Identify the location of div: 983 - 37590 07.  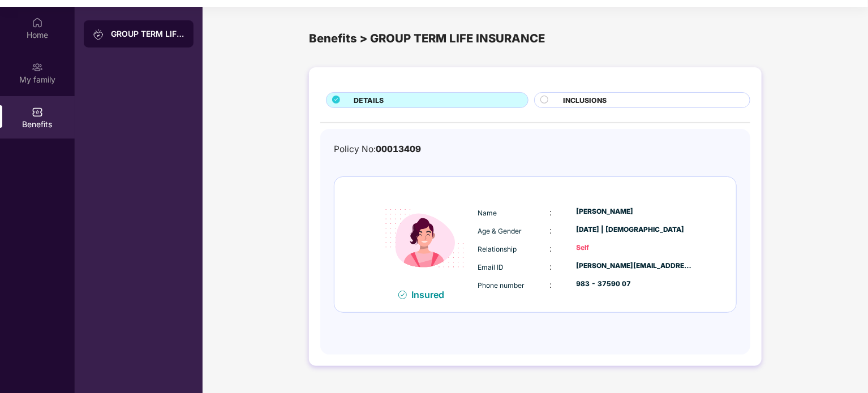
(635, 284).